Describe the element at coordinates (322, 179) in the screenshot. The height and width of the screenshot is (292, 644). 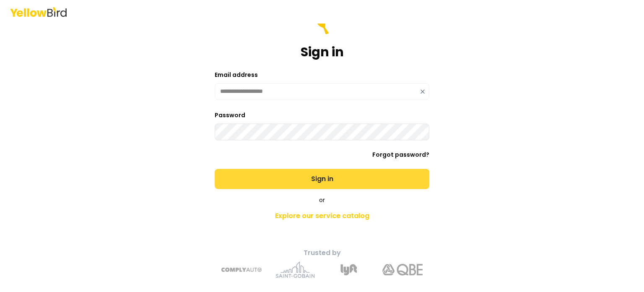
I see `button: Sign in` at that location.